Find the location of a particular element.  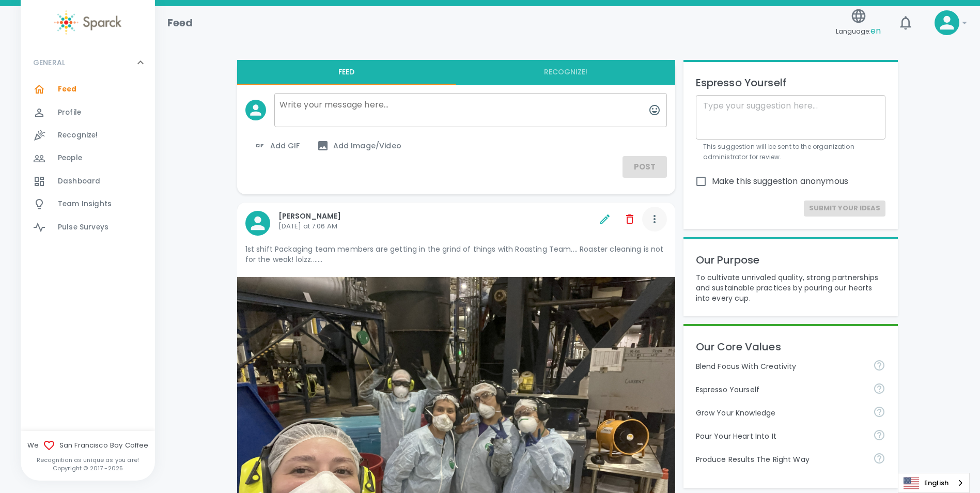

div: Team Insights is located at coordinates (88, 204).